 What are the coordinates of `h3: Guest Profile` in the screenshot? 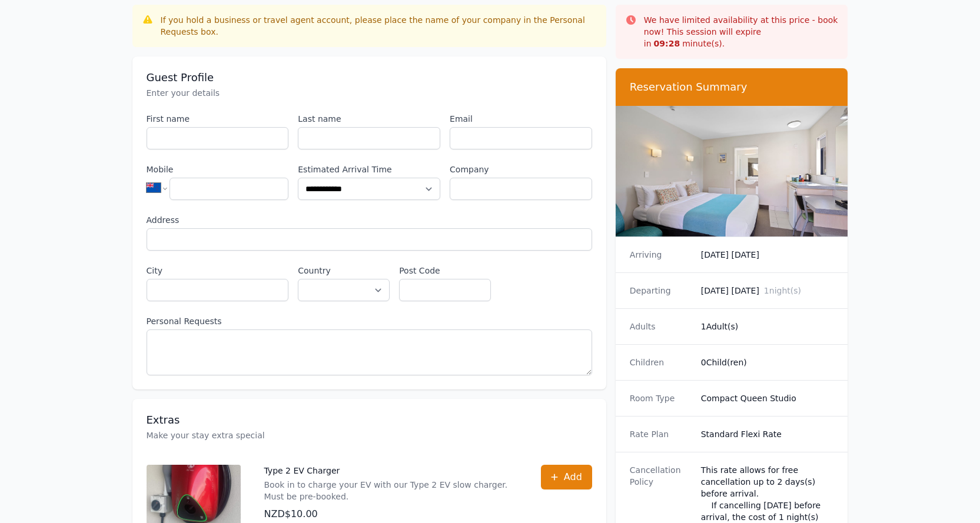 It's located at (369, 78).